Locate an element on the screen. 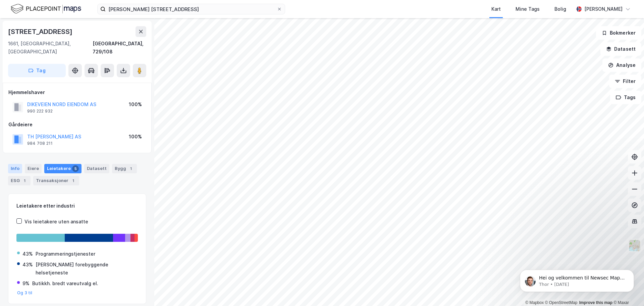  div: 984 708 211 is located at coordinates (40, 143).